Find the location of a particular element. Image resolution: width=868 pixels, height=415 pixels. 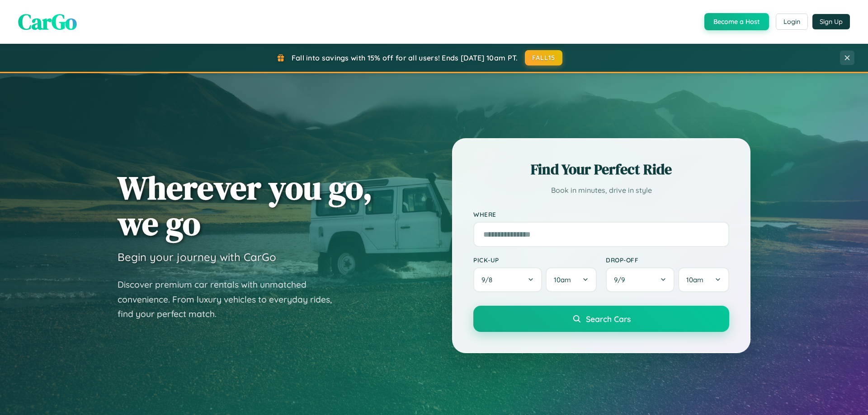

h1: Wherever you go, we go is located at coordinates (245, 205).